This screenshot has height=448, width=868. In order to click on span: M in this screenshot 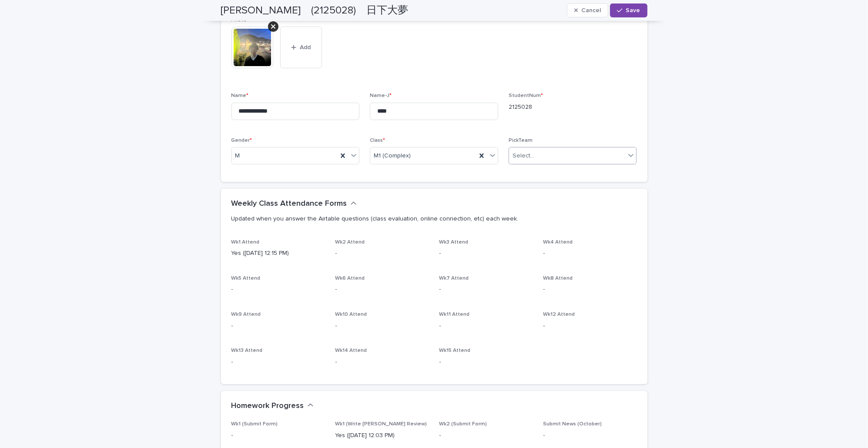, I will do `click(238, 156)`.